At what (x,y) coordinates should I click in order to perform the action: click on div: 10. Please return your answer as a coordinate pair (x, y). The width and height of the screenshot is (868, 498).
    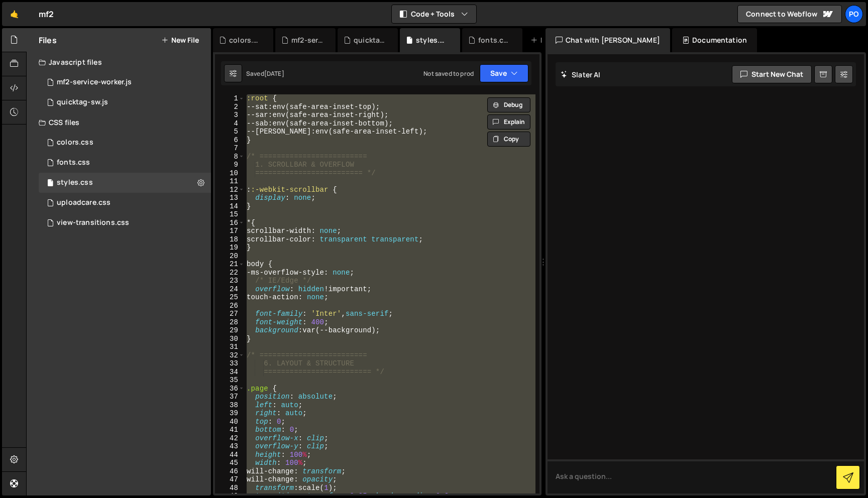
    Looking at the image, I should click on (229, 173).